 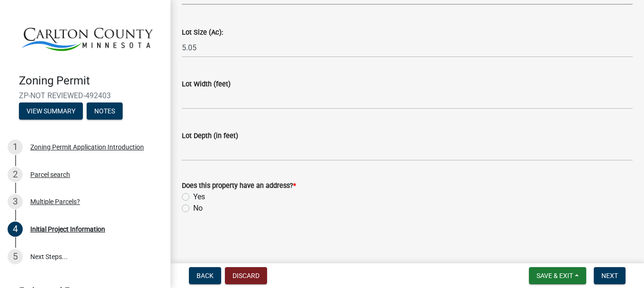 What do you see at coordinates (210, 136) in the screenshot?
I see `label: Lot Depth (in feet)` at bounding box center [210, 136].